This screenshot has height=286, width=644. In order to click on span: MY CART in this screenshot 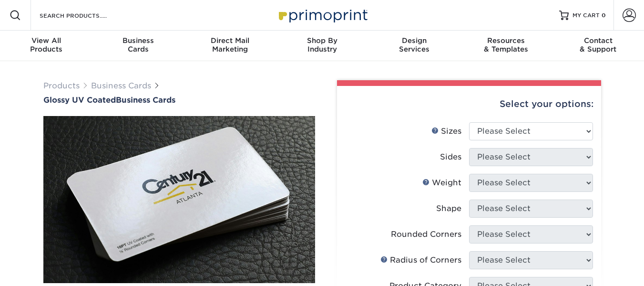, I will do `click(586, 15)`.